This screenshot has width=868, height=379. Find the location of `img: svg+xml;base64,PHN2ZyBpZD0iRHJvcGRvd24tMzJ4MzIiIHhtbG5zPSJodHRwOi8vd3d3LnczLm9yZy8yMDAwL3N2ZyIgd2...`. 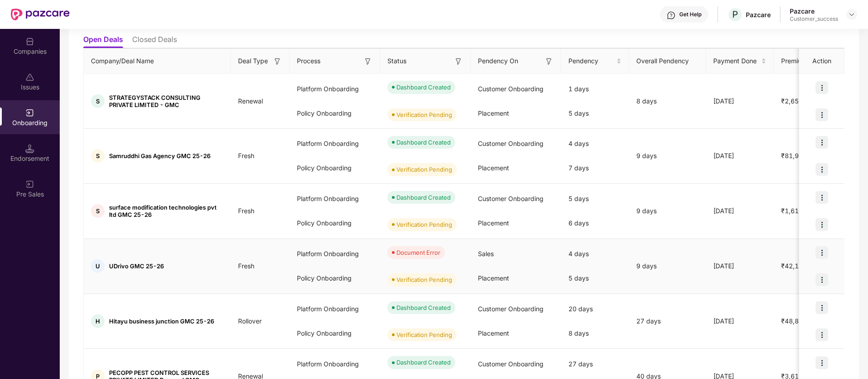

img: svg+xml;base64,PHN2ZyBpZD0iRHJvcGRvd24tMzJ4MzIiIHhtbG5zPSJodHRwOi8vd3d3LnczLm9yZy8yMDAwL3N2ZyIgd2... is located at coordinates (852, 14).